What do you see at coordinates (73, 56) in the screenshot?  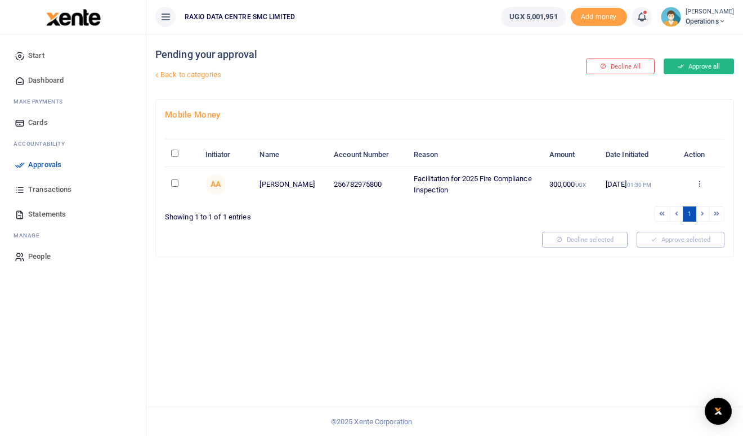 I see `a: Start` at bounding box center [73, 56].